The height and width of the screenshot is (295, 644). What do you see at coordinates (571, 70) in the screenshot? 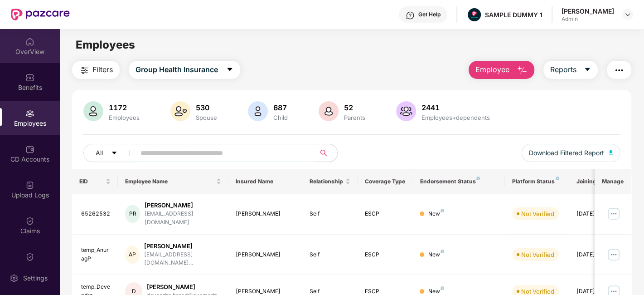
I see `button: Reportscaret-down` at bounding box center [571, 70].